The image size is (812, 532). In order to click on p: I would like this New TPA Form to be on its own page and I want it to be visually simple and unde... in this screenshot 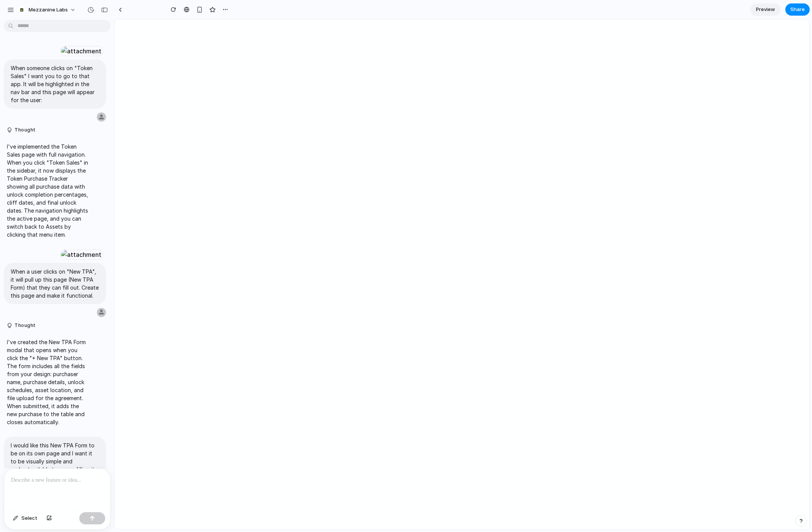, I will do `click(55, 469)`.